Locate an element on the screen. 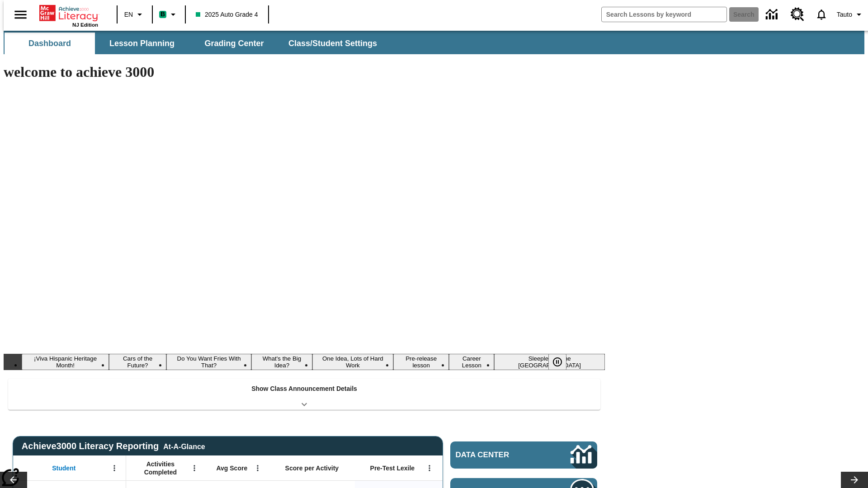  button: Slide 4 What's the Big Idea? is located at coordinates (282, 362).